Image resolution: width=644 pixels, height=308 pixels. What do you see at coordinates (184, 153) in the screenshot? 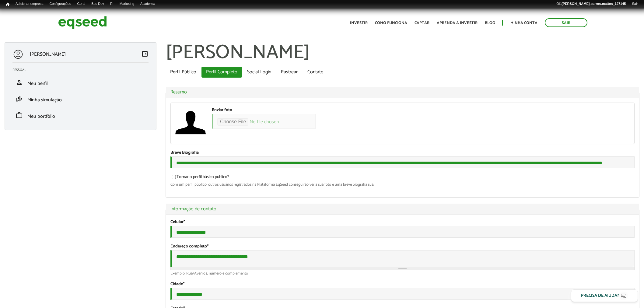
I see `label: Breve Biografia` at bounding box center [184, 153].